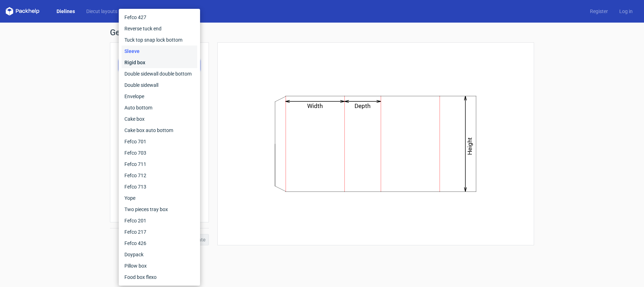  Describe the element at coordinates (159, 266) in the screenshot. I see `div: Pillow box` at that location.